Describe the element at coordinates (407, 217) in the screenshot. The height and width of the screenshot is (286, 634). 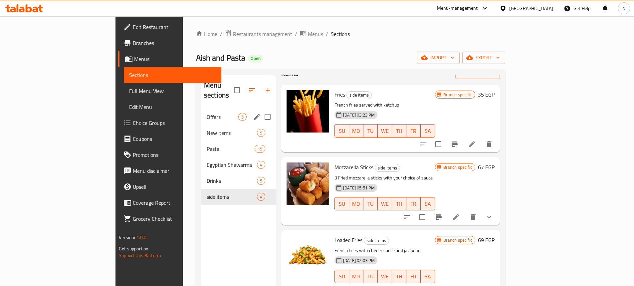
I see `button: sort-choices` at that location.